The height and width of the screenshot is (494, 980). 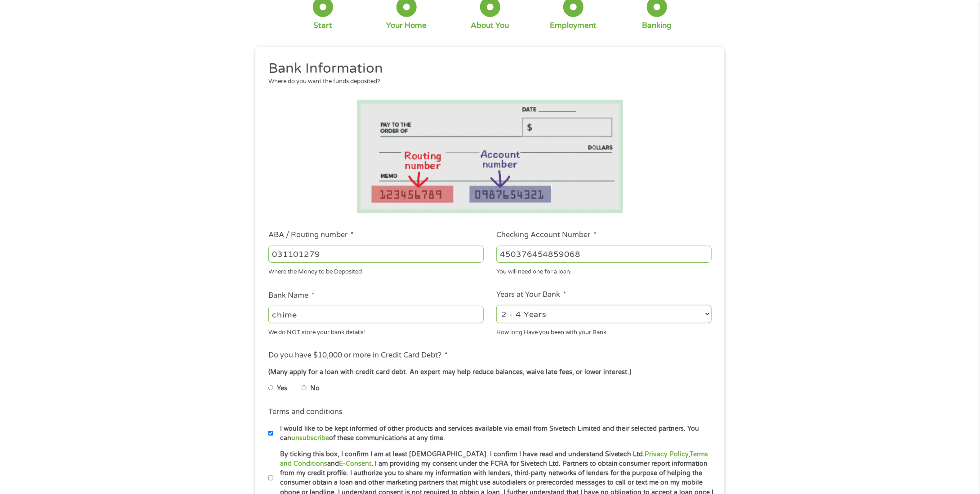 I want to click on div: We do NOT store your bank details!, so click(x=376, y=331).